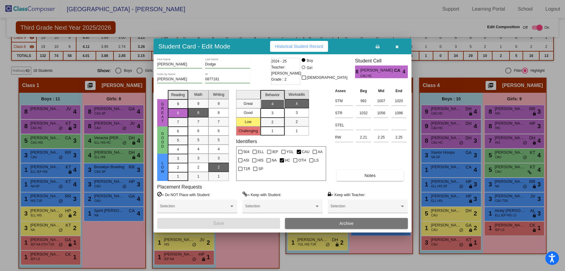 Image resolution: width=565 pixels, height=271 pixels. What do you see at coordinates (262, 195) in the screenshot?
I see `label: = Keep with Student:` at bounding box center [262, 195].